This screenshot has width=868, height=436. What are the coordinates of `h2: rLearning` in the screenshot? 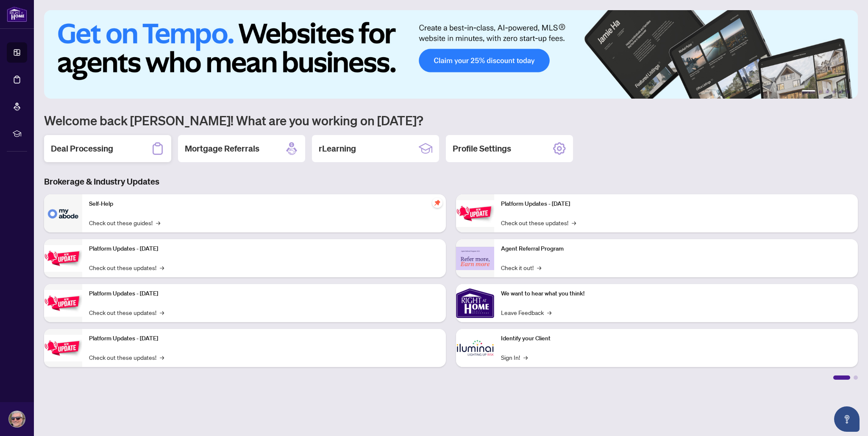 It's located at (337, 149).